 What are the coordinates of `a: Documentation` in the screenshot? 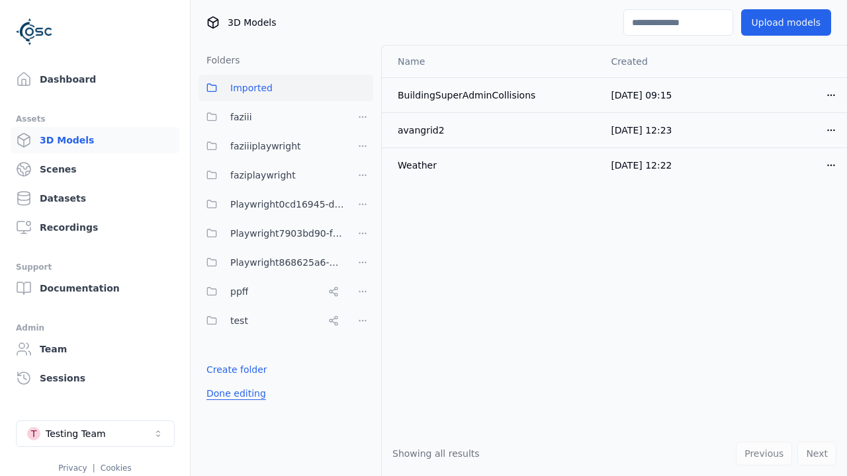 It's located at (95, 288).